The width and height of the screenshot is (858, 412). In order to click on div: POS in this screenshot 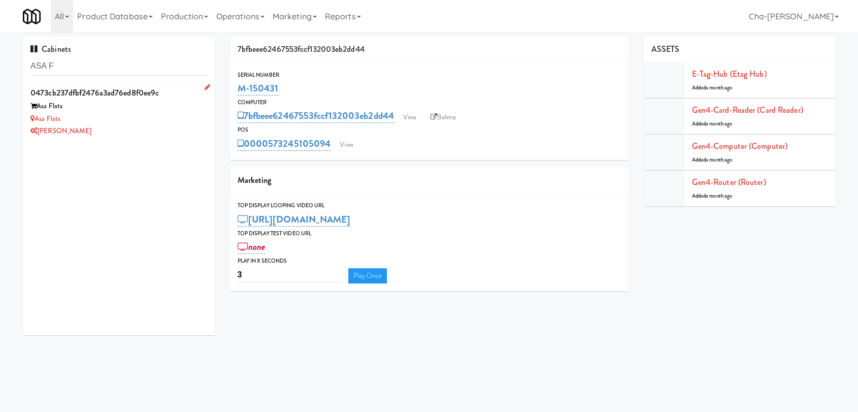, I will do `click(429, 130)`.